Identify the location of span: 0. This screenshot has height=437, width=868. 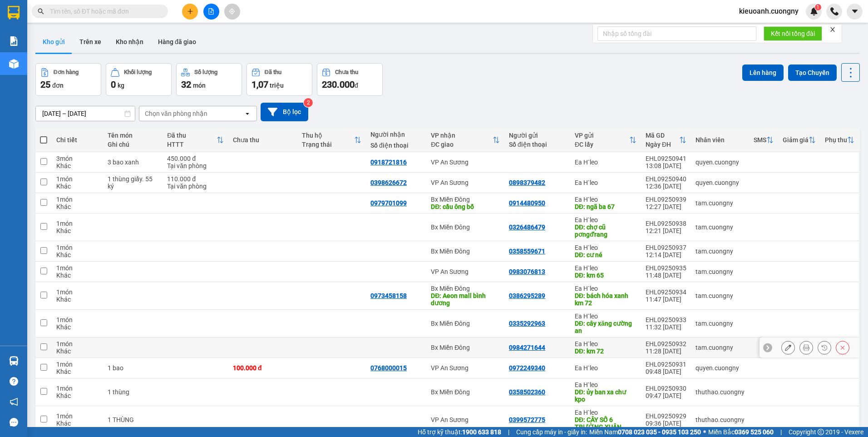
(113, 85).